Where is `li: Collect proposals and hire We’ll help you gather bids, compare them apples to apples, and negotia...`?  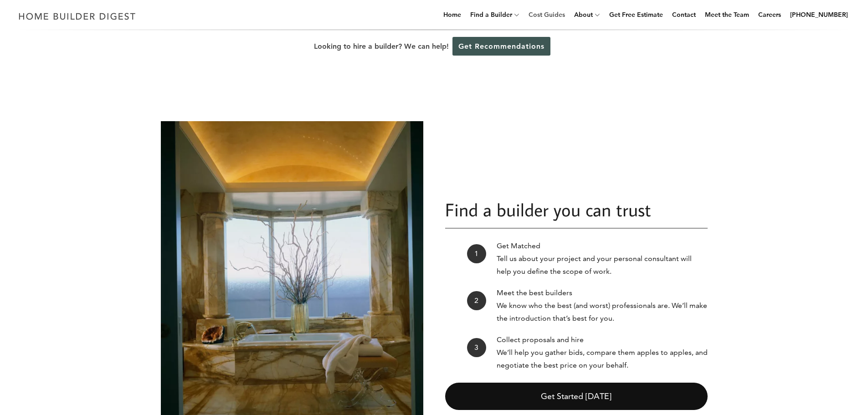 li: Collect proposals and hire We’ll help you gather bids, compare them apples to apples, and negotia... is located at coordinates (587, 353).